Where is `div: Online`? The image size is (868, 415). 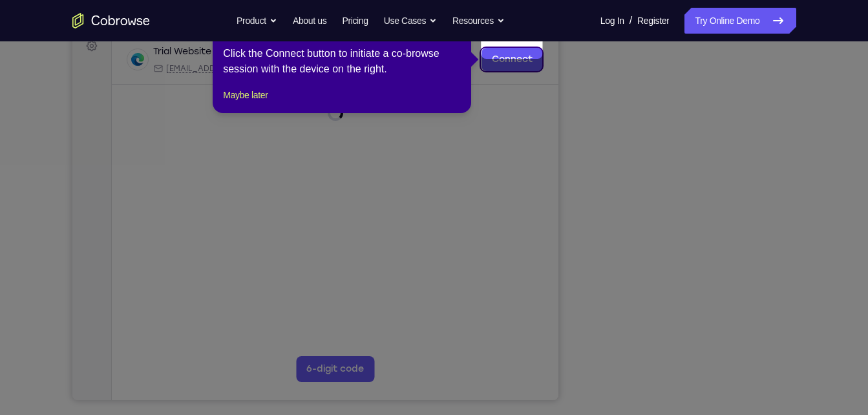 div: Online is located at coordinates (161, 85).